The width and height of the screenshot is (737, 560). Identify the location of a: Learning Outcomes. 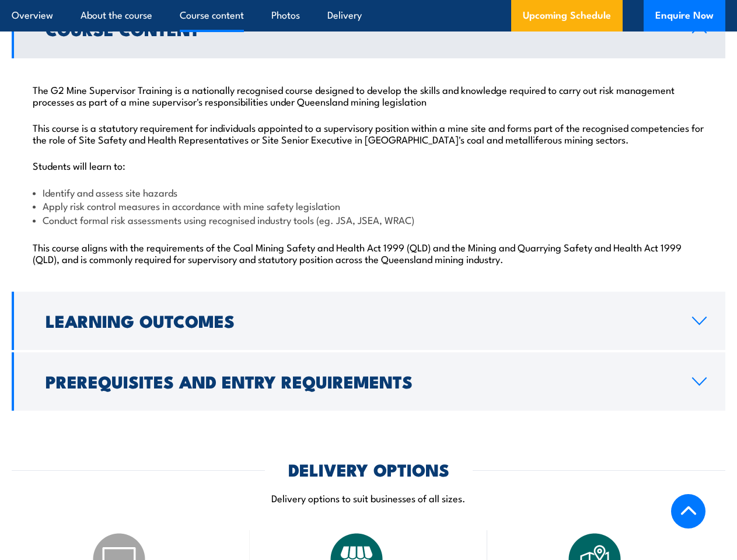
(368, 321).